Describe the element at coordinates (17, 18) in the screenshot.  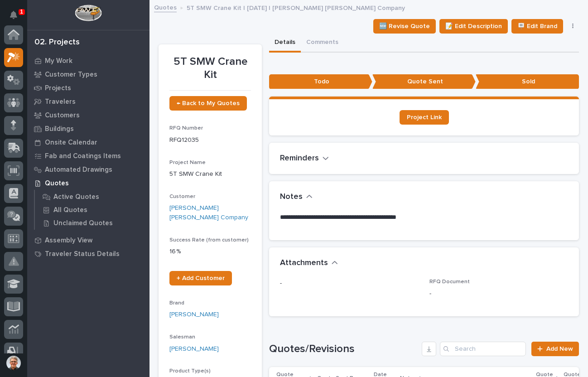
I see `div: Notifications1` at that location.